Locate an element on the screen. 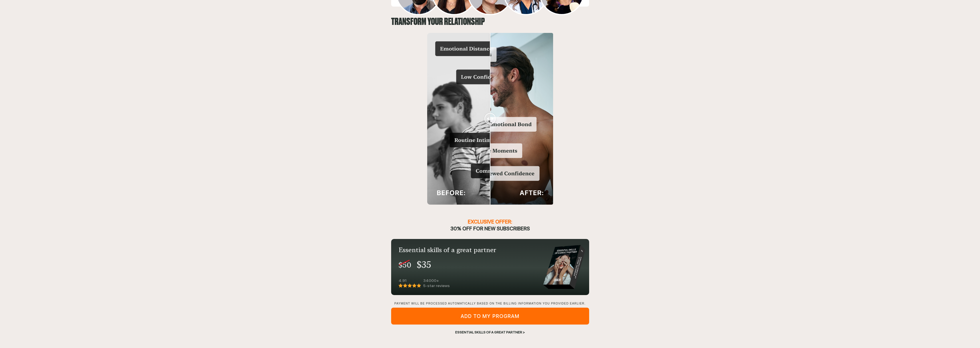  div: PAYMENT WILL BE PROCESSED AUTOMATICALLY BASED ON THE BILLING INFORMATION YOU PROVIDED EARLIER. is located at coordinates (490, 304).